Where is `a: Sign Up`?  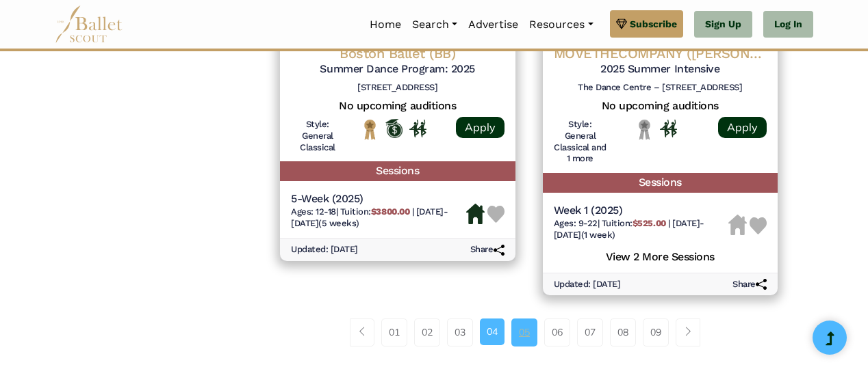 a: Sign Up is located at coordinates (722, 24).